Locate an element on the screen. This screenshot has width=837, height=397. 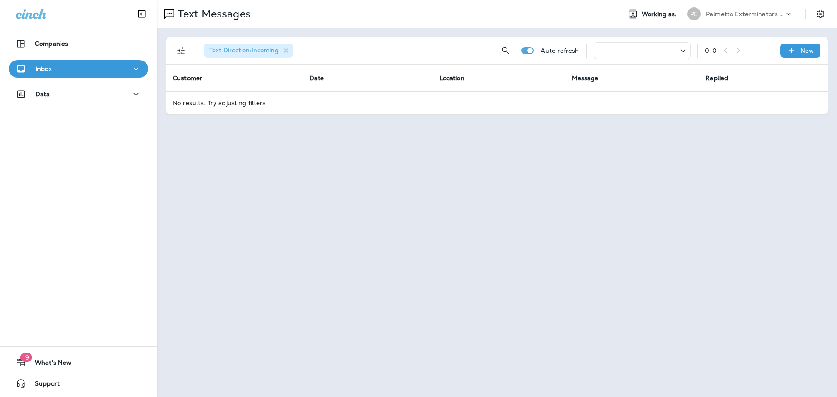
button: Collapse Sidebar is located at coordinates (142, 14).